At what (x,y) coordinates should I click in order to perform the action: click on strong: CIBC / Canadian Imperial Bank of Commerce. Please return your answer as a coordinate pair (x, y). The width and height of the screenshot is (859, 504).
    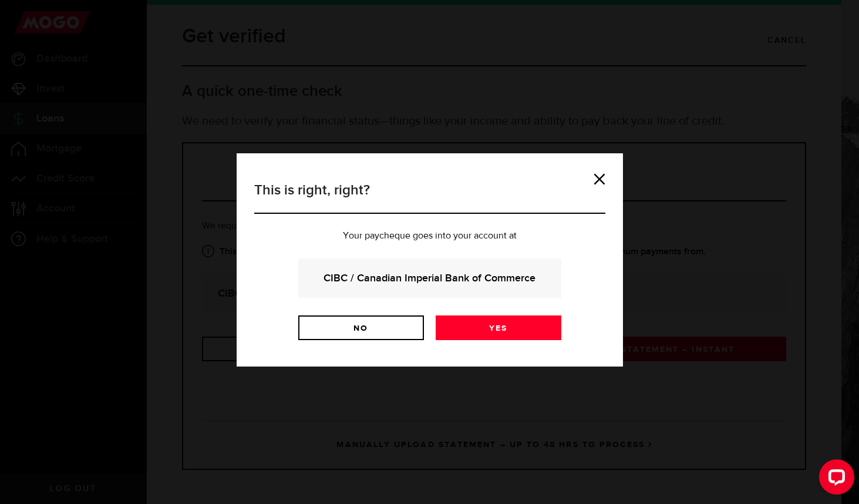
    Looking at the image, I should click on (430, 277).